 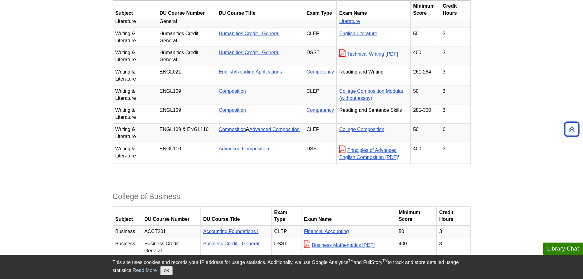 What do you see at coordinates (371, 95) in the screenshot?
I see `a: College Composition Modular (without essay)` at bounding box center [371, 95].